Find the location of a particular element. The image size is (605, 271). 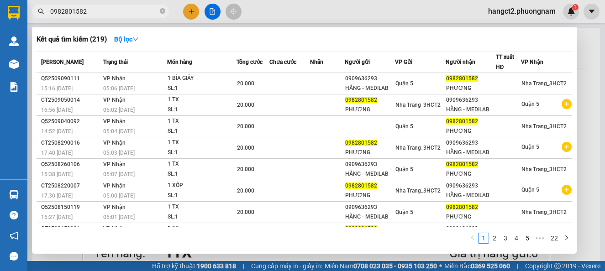

h3: Kết quả tìm kiếm ( 219 ) is located at coordinates (72, 39).